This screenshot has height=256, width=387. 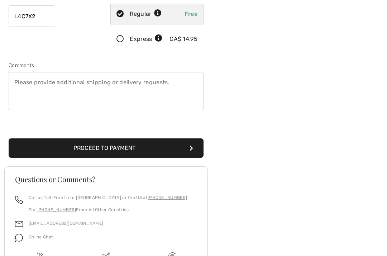 I want to click on div: Comments, so click(x=106, y=65).